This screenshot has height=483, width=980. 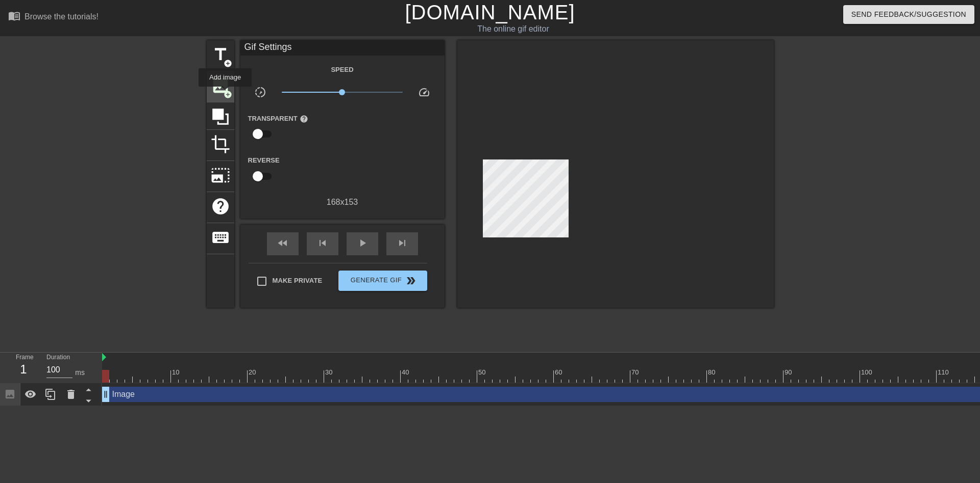 What do you see at coordinates (221, 85) in the screenshot?
I see `span: image` at bounding box center [221, 85].